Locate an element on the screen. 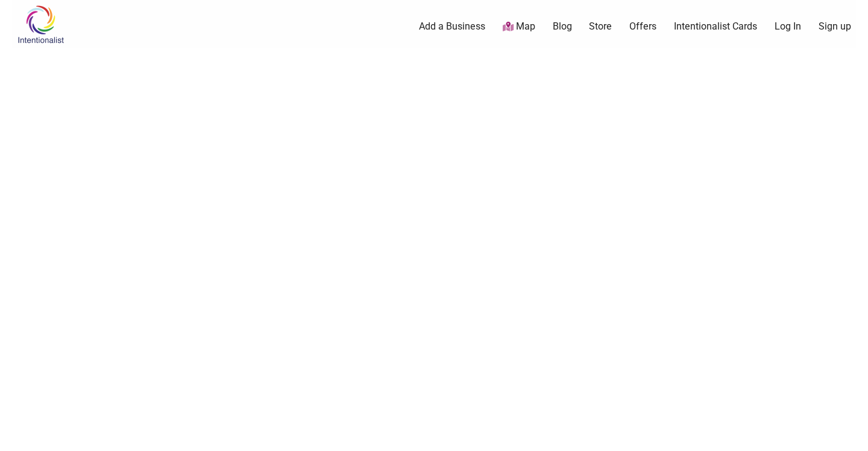 This screenshot has width=868, height=451. a: Add a Business is located at coordinates (452, 27).